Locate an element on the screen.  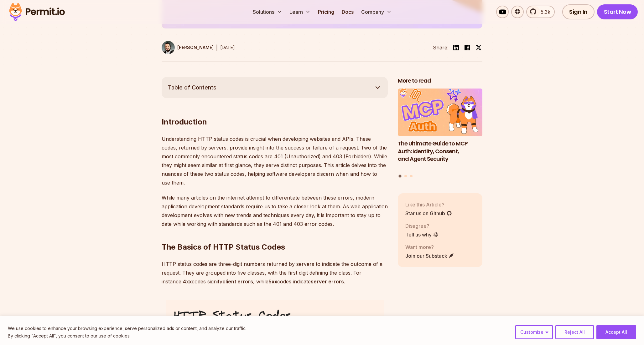
p: While many articles on the internet attempt to differentiate between these errors, modern applica... is located at coordinates (275, 211).